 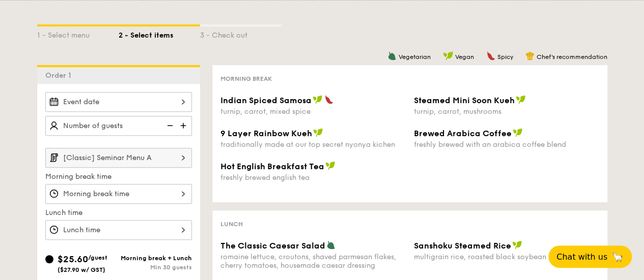 What do you see at coordinates (313, 177) in the screenshot?
I see `div: freshly brewed english tea` at bounding box center [313, 177].